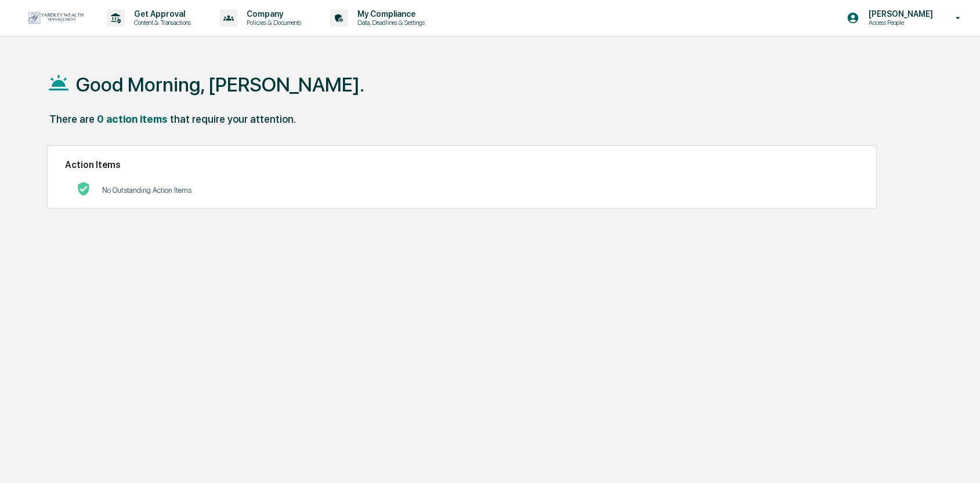 This screenshot has height=483, width=980. What do you see at coordinates (389, 14) in the screenshot?
I see `p: My Compliance` at bounding box center [389, 14].